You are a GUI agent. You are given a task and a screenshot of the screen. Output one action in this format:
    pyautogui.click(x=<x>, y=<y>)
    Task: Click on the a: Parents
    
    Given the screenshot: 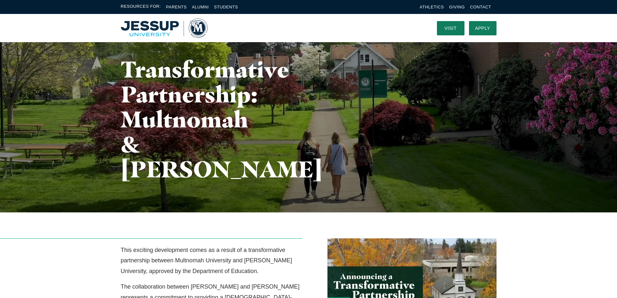 What is the action you would take?
    pyautogui.click(x=177, y=7)
    